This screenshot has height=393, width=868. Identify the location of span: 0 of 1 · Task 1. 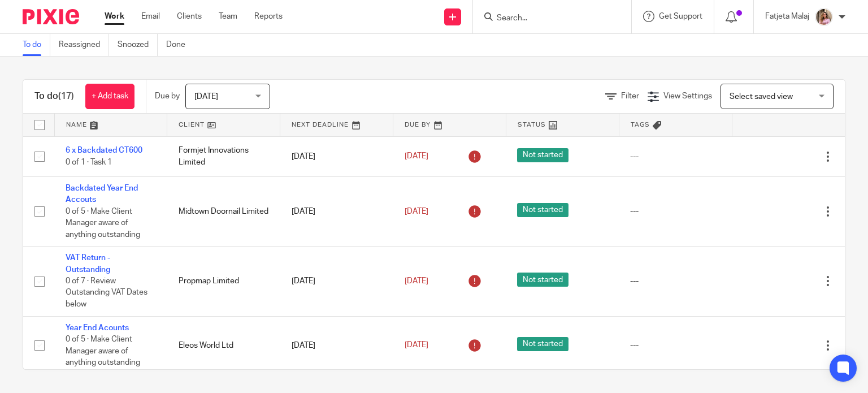
(88, 162).